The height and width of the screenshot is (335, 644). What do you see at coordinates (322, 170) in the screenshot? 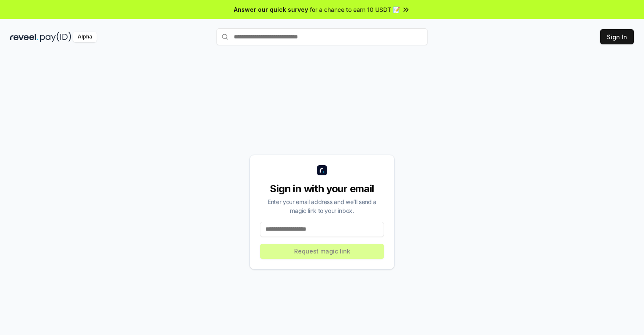
I see `img: logo_small` at bounding box center [322, 170].